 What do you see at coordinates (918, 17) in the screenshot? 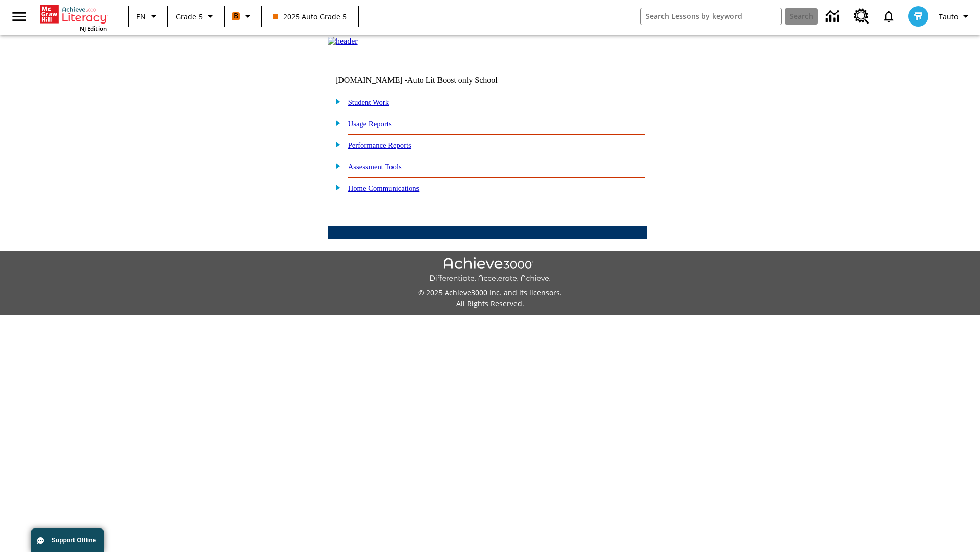
I see `button: Select a new avatar` at bounding box center [918, 17].